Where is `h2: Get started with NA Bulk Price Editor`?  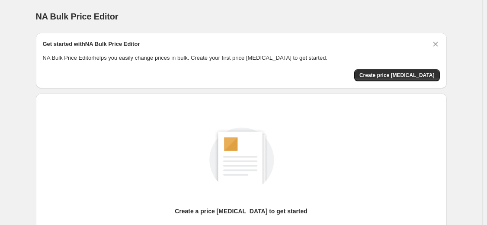
h2: Get started with NA Bulk Price Editor is located at coordinates (91, 44).